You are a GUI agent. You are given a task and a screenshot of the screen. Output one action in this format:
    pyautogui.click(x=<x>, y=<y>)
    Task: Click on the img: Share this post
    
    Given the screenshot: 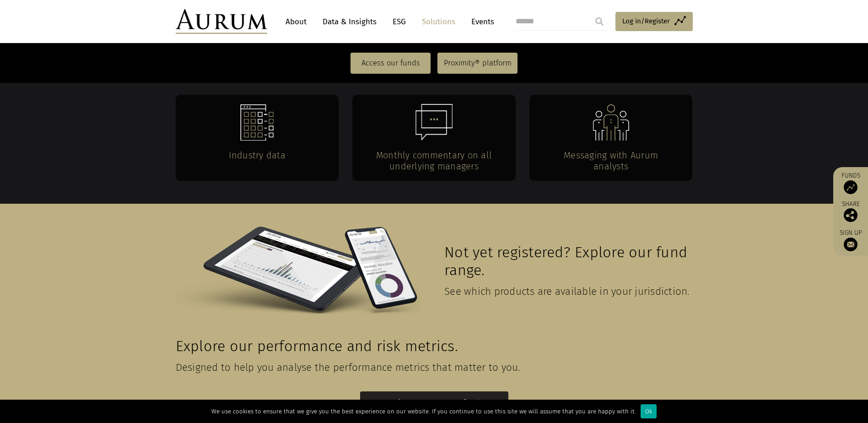 What is the action you would take?
    pyautogui.click(x=850, y=215)
    